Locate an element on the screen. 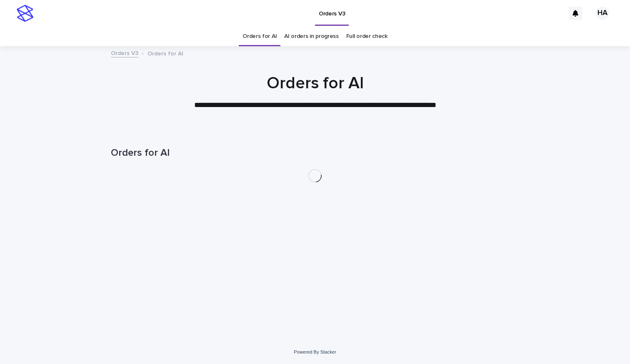  div: HA is located at coordinates (602, 13).